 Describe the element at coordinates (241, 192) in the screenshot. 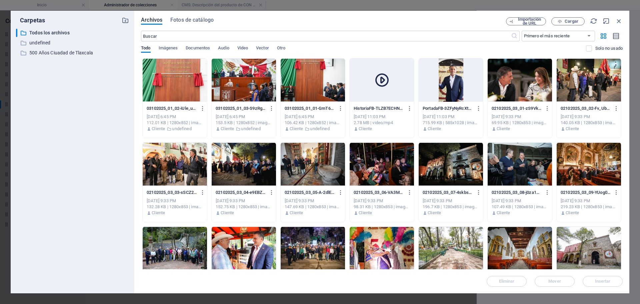

I see `p: 02102025_03_04-e9EBZVsEZsxxS3h72HF83Q.jpeg` at that location.